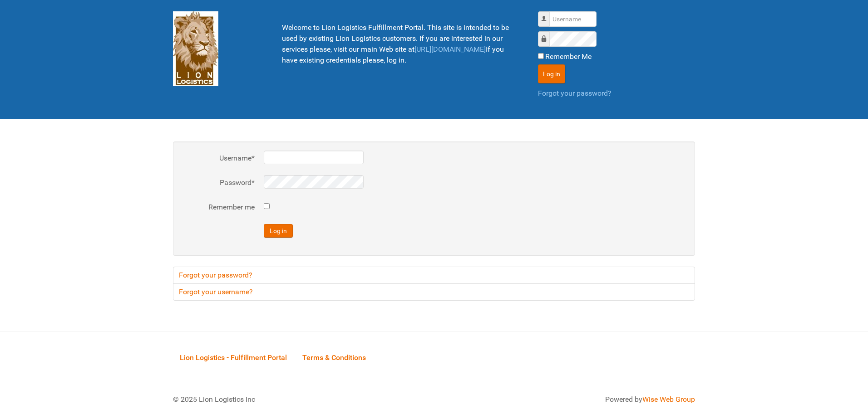  Describe the element at coordinates (573, 19) in the screenshot. I see `input: Username` at that location.